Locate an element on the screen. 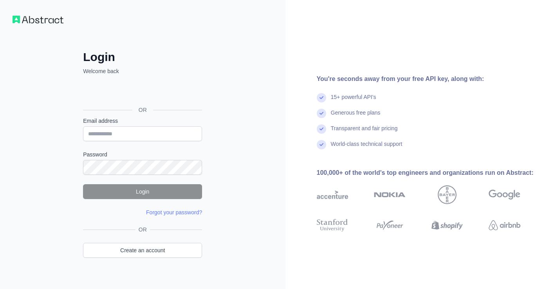 This screenshot has width=558, height=289. img: google is located at coordinates (504, 195).